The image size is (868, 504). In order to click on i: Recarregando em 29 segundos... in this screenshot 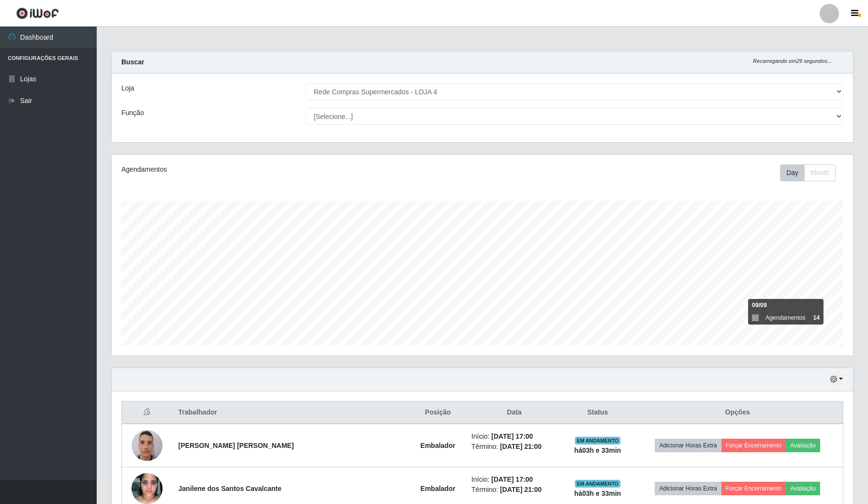, I will do `click(792, 61)`.